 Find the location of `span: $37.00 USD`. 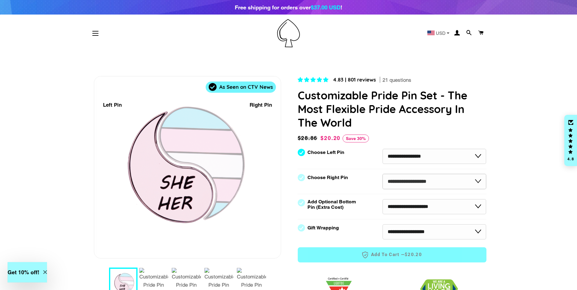

span: $37.00 USD is located at coordinates (326, 7).